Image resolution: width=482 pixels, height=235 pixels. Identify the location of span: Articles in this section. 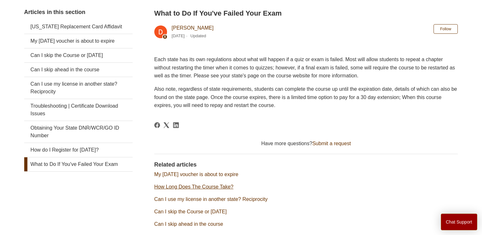
(55, 12).